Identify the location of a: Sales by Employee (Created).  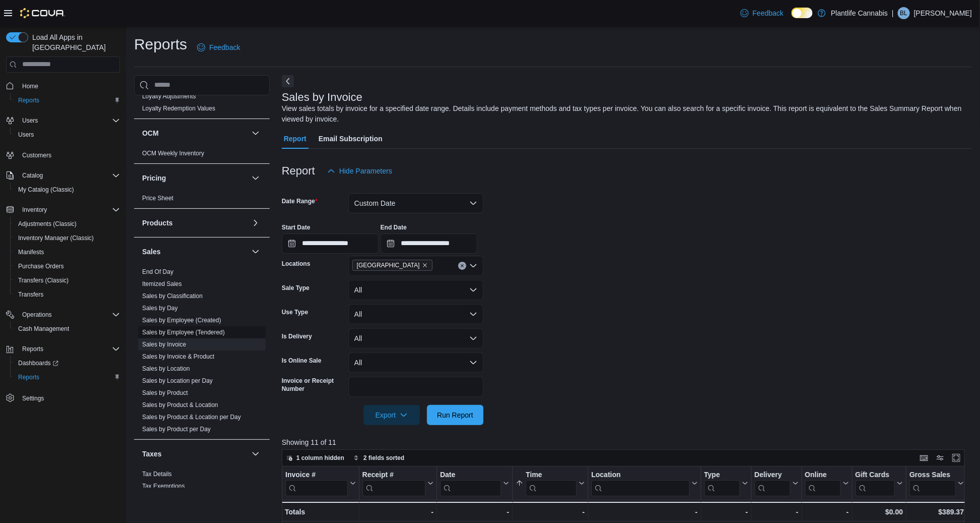
(181, 321).